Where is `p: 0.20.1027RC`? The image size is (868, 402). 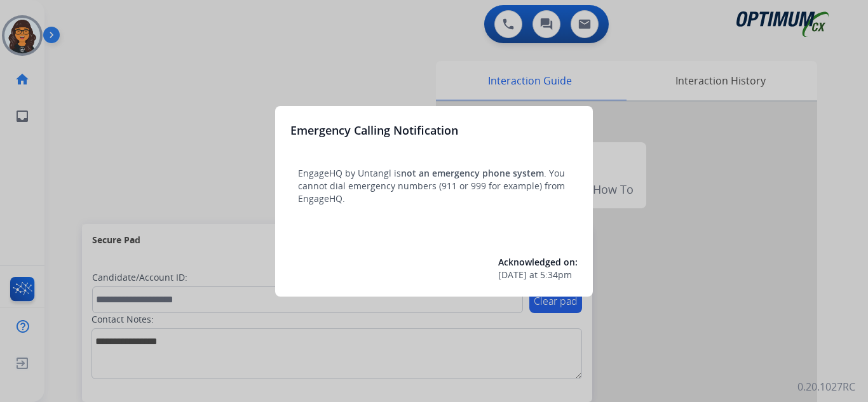 p: 0.20.1027RC is located at coordinates (827, 387).